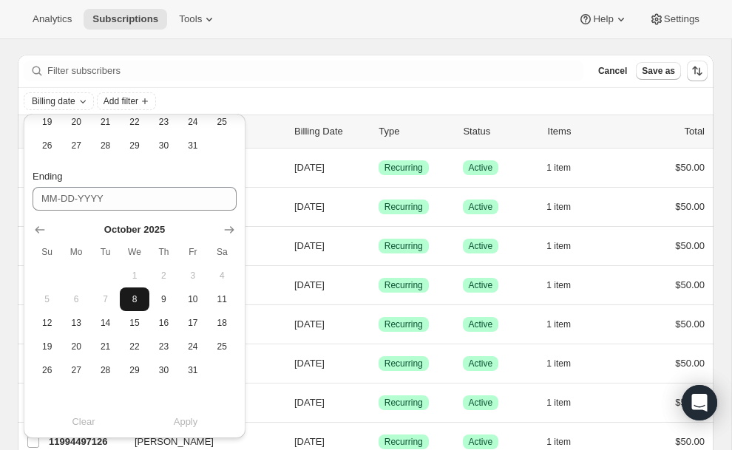 The width and height of the screenshot is (732, 450). I want to click on span: 2, so click(163, 276).